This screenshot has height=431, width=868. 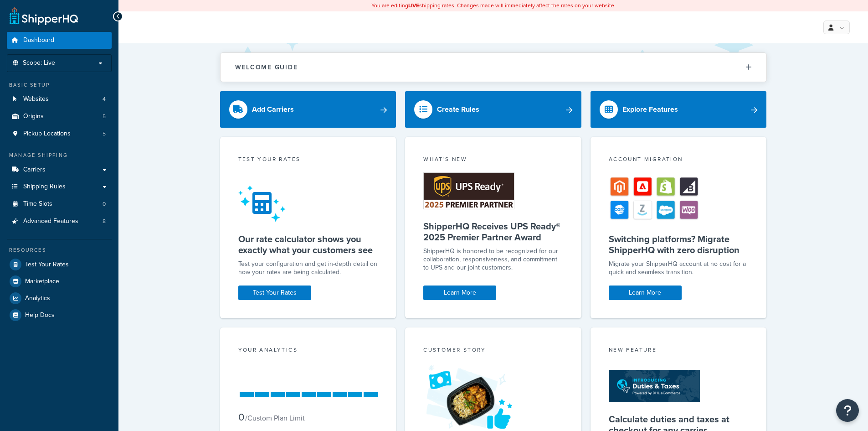 I want to click on p: ShipperHQ is honored to be recognized for our collaboration, responsiveness, and commitment to UP..., so click(x=493, y=260).